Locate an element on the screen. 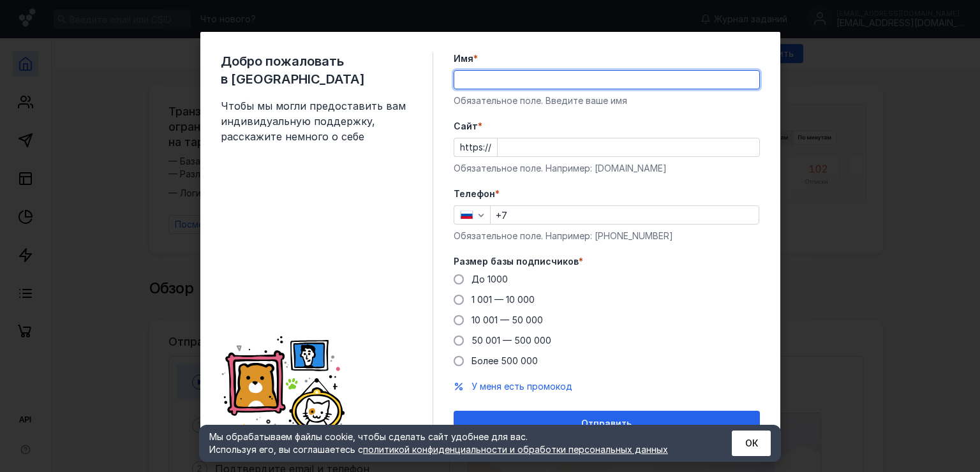  div: Мы обрабатываем файлы cookie, чтобы сделать сайт удобнее для вас. Используя его, вы соглашаетесь c is located at coordinates (455, 443).